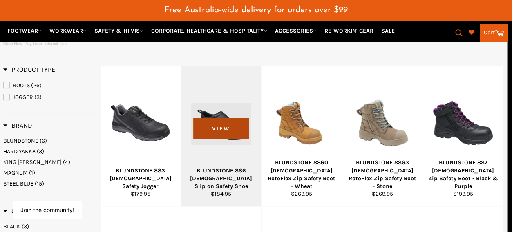 The image size is (512, 232). Describe the element at coordinates (462, 194) in the screenshot. I see `div: $199.95` at that location.